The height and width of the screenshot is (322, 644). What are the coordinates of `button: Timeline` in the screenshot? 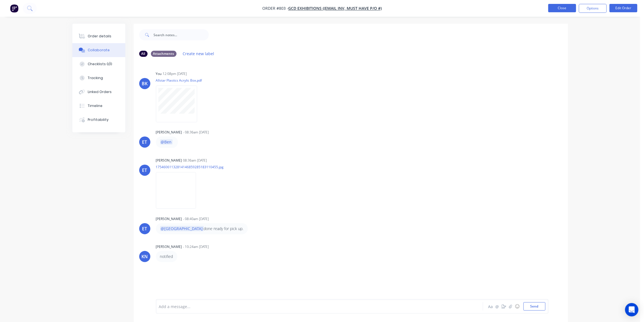 It's located at (99, 106).